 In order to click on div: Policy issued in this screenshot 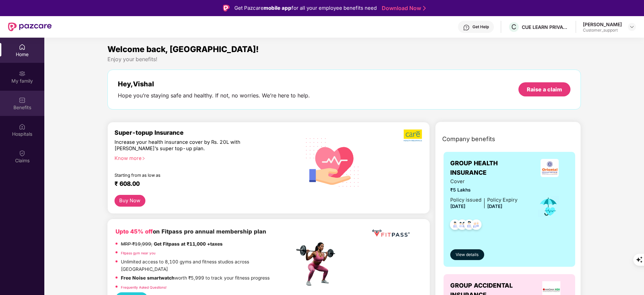, I will do `click(466, 200)`.